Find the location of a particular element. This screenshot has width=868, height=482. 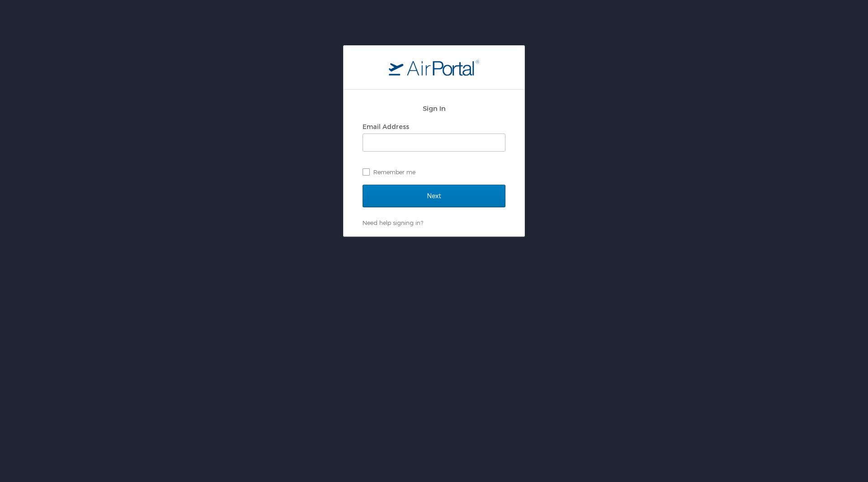

label: Email Address is located at coordinates (385, 126).